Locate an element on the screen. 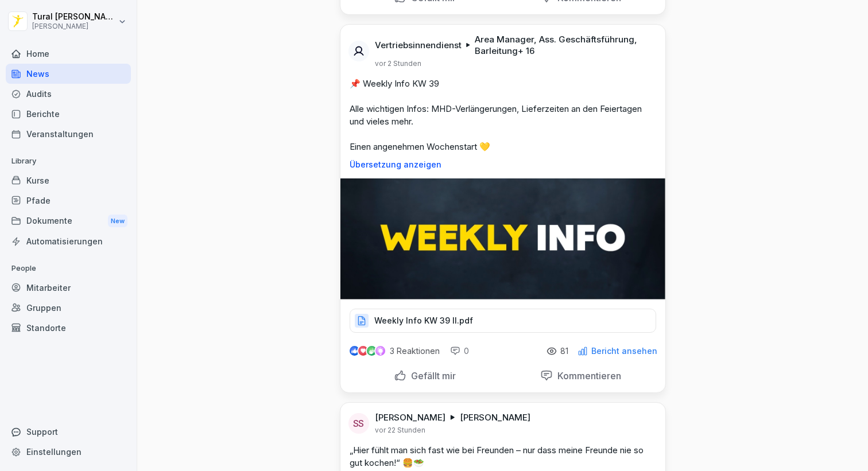 The height and width of the screenshot is (471, 868). a: Pfade is located at coordinates (68, 200).